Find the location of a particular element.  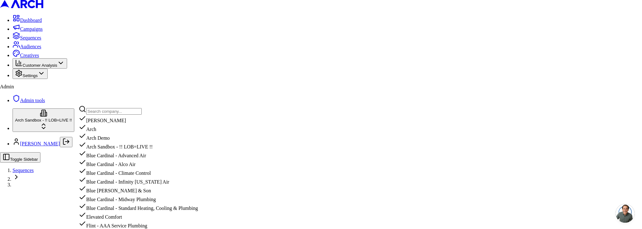

div: Elevated Comfort is located at coordinates (149, 216).